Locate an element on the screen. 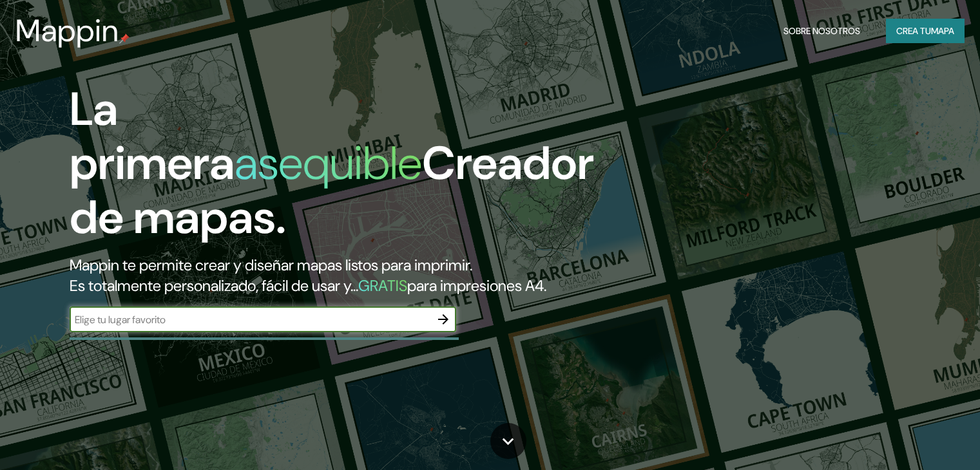 This screenshot has height=470, width=980. font: Creador de mapas. is located at coordinates (332, 190).